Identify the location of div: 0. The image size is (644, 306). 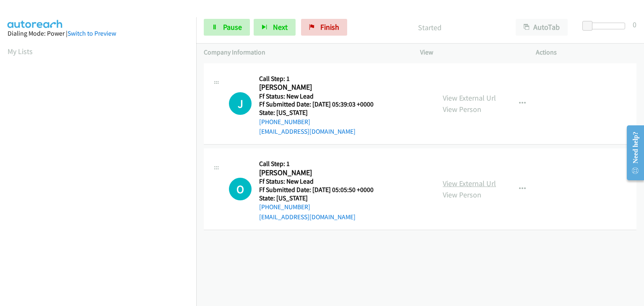
(634, 25).